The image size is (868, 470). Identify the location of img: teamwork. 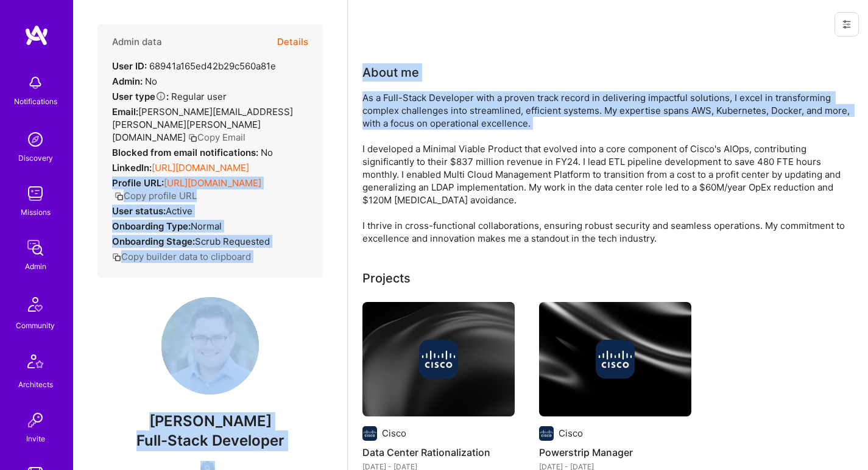
(35, 194).